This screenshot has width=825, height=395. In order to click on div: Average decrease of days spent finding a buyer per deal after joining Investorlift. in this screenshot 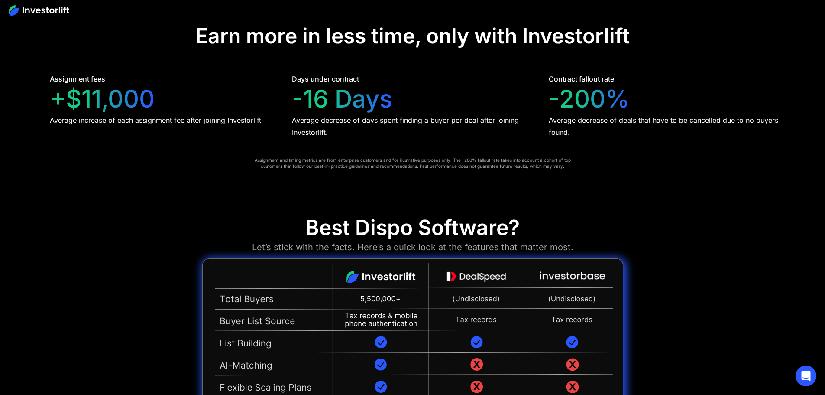, I will do `click(413, 126)`.